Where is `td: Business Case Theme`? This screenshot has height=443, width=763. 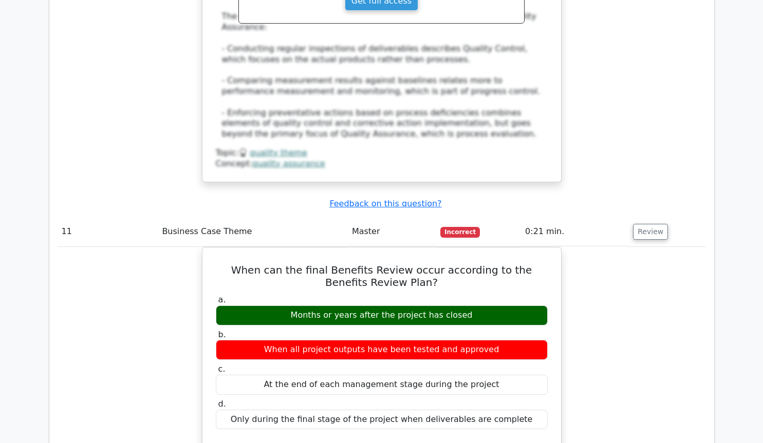 td: Business Case Theme is located at coordinates (253, 232).